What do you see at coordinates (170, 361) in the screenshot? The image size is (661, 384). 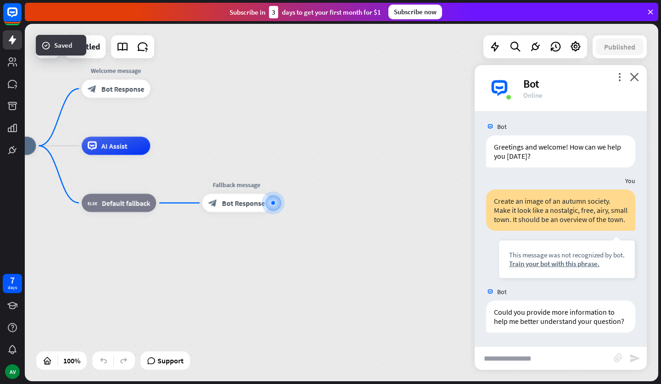 I see `span: Support` at bounding box center [170, 361].